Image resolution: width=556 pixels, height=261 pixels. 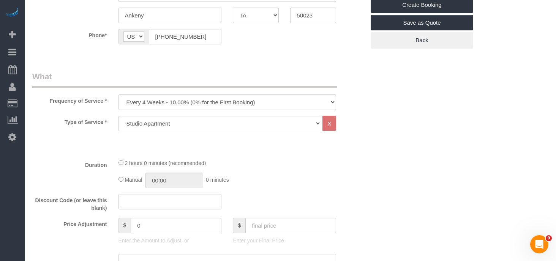 What do you see at coordinates (69, 223) in the screenshot?
I see `label: Price Adjustment` at bounding box center [69, 223].